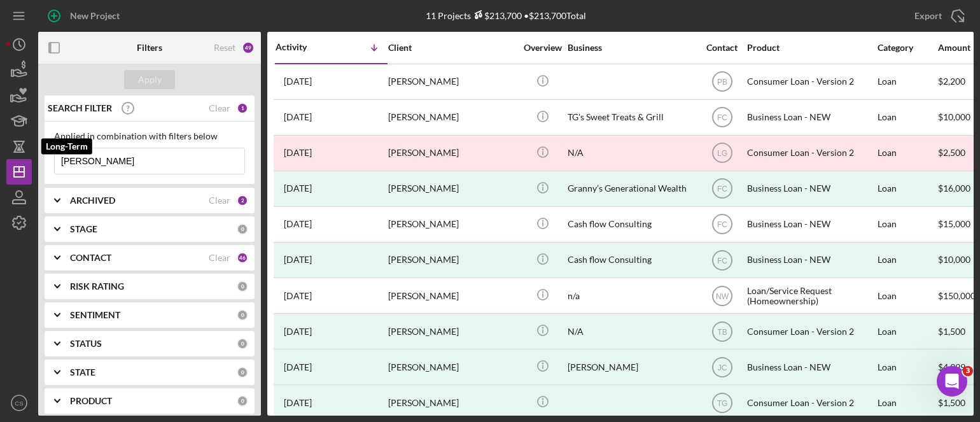 This screenshot has width=980, height=422. I want to click on div: Product, so click(810, 48).